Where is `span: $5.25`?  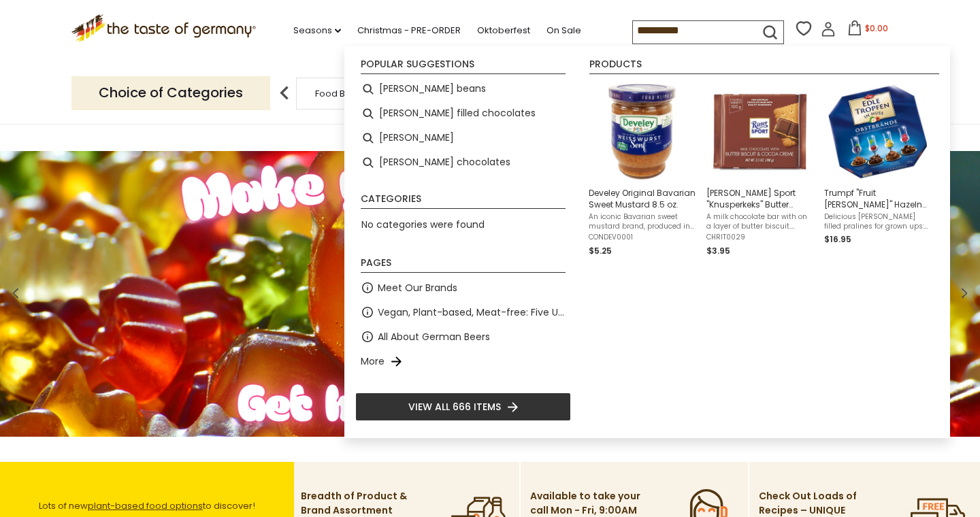
span: $5.25 is located at coordinates (601, 250).